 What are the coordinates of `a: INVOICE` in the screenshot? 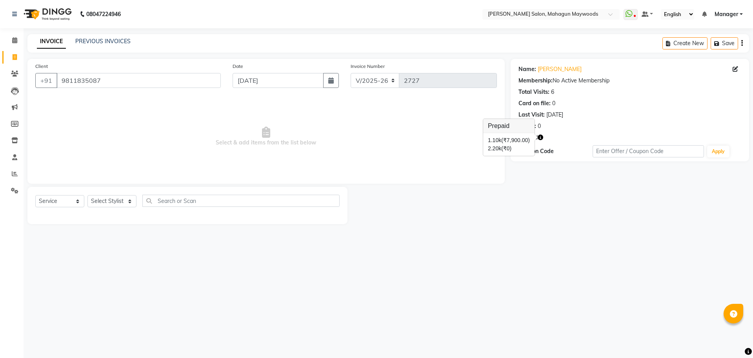 It's located at (51, 42).